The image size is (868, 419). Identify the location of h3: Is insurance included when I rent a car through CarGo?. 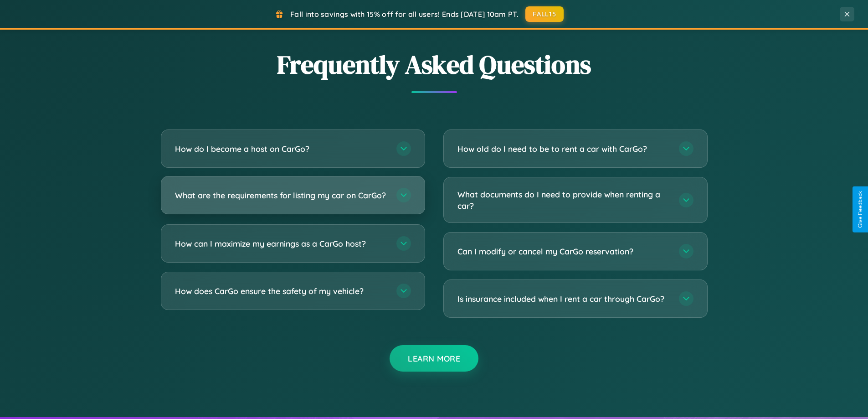
(564, 298).